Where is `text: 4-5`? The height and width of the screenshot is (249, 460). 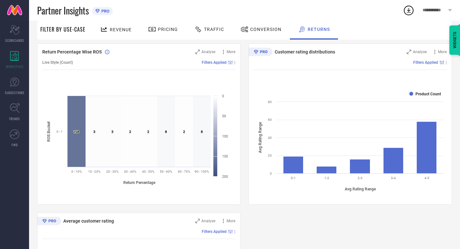 text: 4-5 is located at coordinates (427, 178).